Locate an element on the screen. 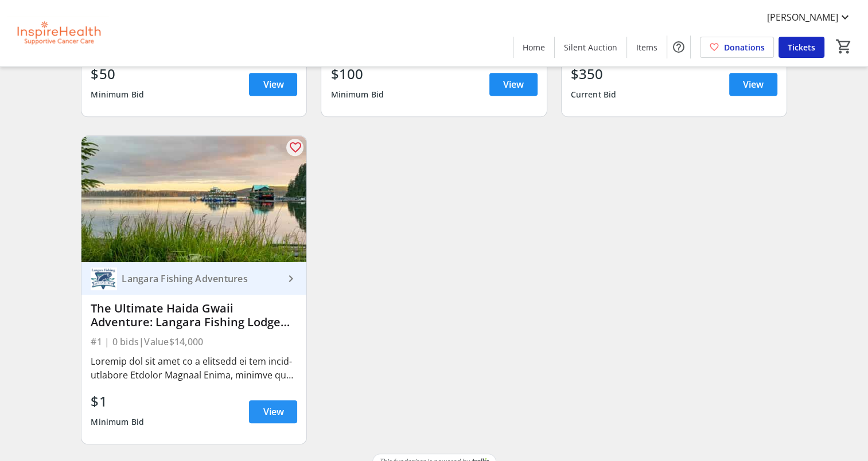 Image resolution: width=868 pixels, height=461 pixels. div: $1 is located at coordinates (117, 402).